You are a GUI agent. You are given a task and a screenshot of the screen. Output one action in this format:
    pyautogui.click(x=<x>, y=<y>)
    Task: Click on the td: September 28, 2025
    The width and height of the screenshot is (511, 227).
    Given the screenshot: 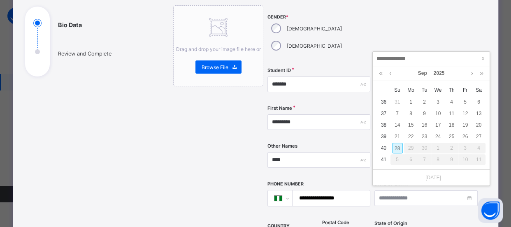 What is the action you would take?
    pyautogui.click(x=397, y=148)
    